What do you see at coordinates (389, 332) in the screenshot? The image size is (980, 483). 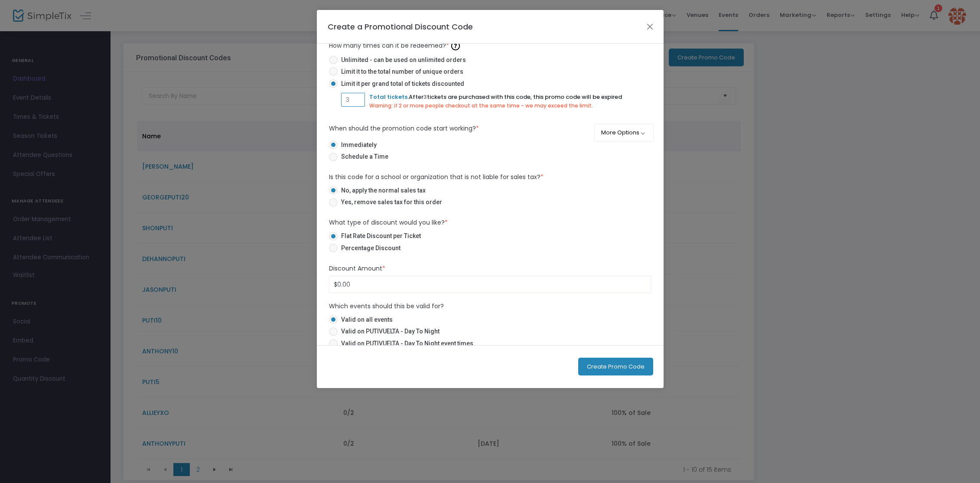 I see `span: Valid on PUTIVUELTA - Day To Night` at bounding box center [389, 332].